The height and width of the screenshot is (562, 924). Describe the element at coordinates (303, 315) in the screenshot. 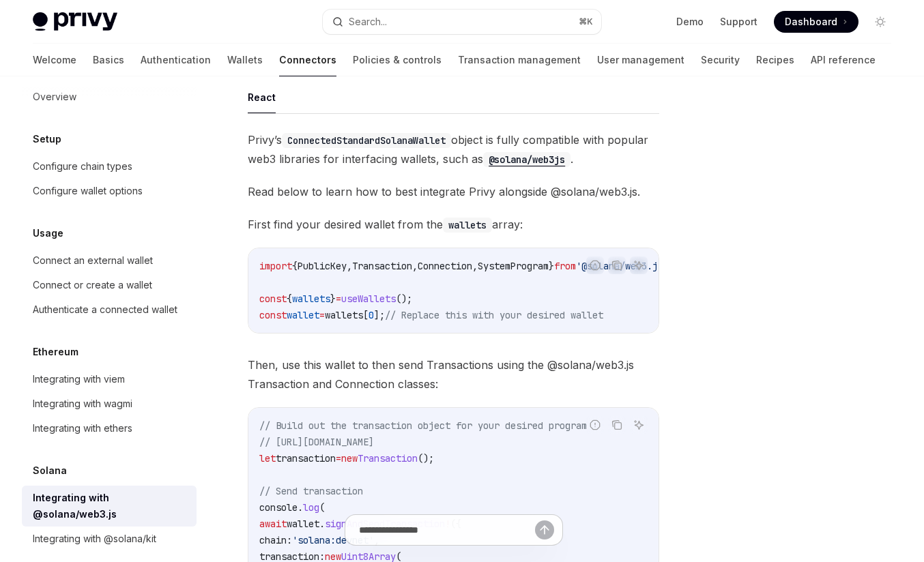

I see `span: wallet` at that location.